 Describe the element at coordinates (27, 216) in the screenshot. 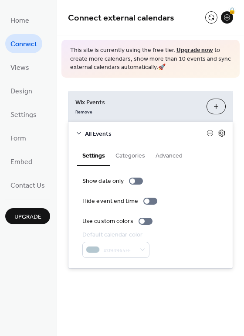

I see `button: Upgrade` at that location.